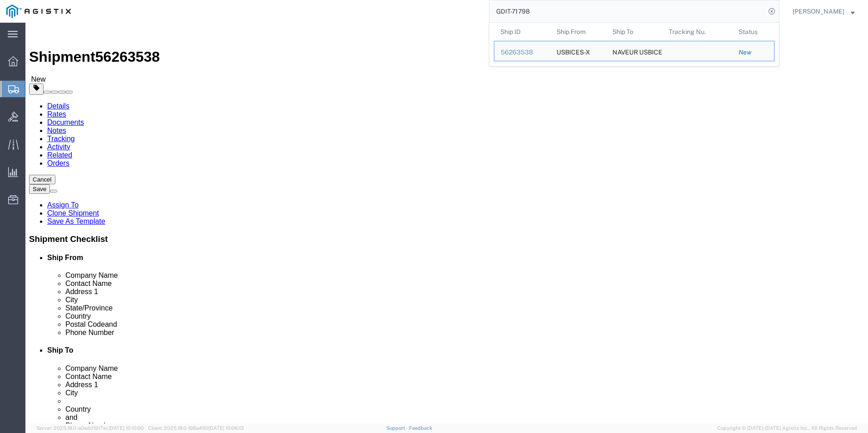 The width and height of the screenshot is (868, 433). Describe the element at coordinates (398, 428) in the screenshot. I see `a: Support` at that location.